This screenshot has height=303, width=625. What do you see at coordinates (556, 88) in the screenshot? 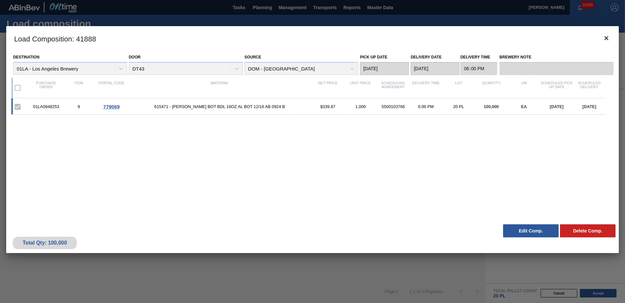
I see `div: Scheduled Pick up Date` at bounding box center [556, 88].